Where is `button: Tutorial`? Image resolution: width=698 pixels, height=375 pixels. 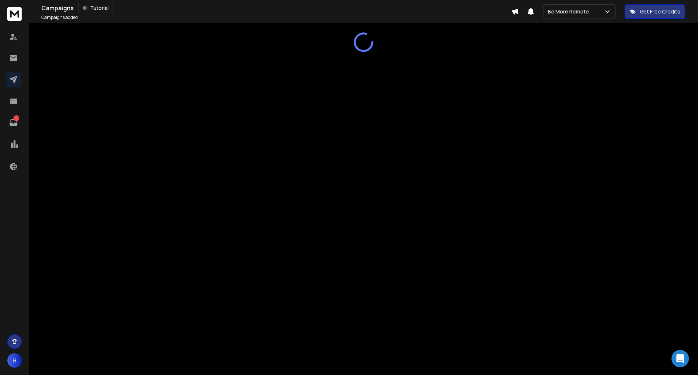
button: Tutorial is located at coordinates (96, 8).